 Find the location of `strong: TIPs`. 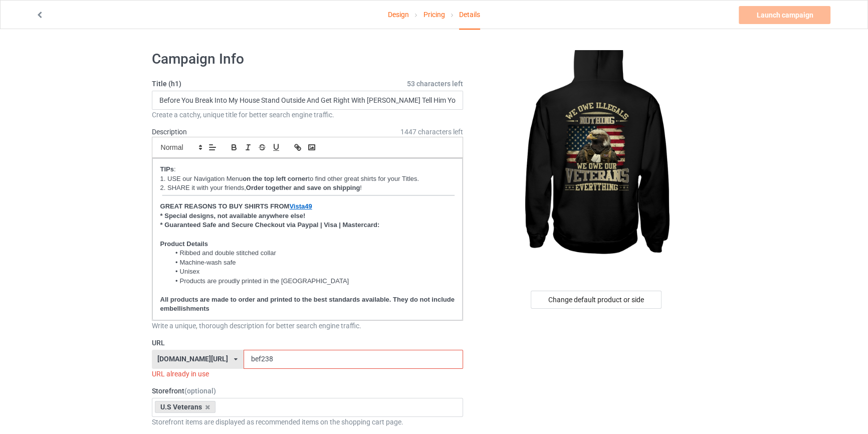

strong: TIPs is located at coordinates (167, 168).